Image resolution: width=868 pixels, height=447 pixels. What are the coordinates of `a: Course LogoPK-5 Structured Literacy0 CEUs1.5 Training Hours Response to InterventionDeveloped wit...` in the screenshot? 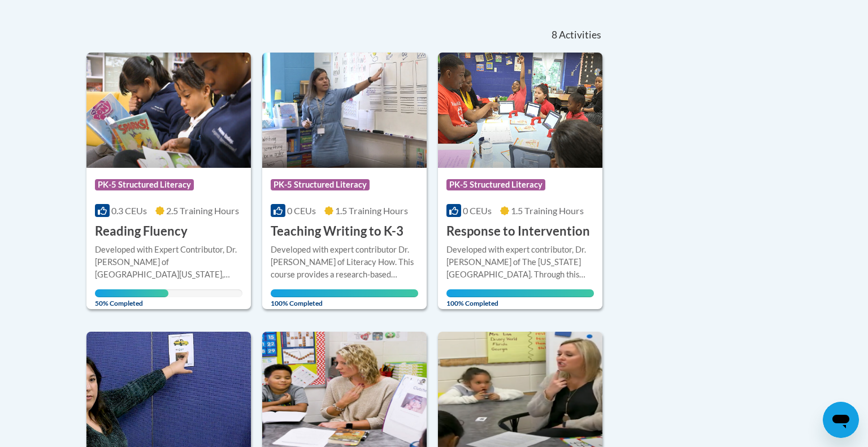 It's located at (520, 181).